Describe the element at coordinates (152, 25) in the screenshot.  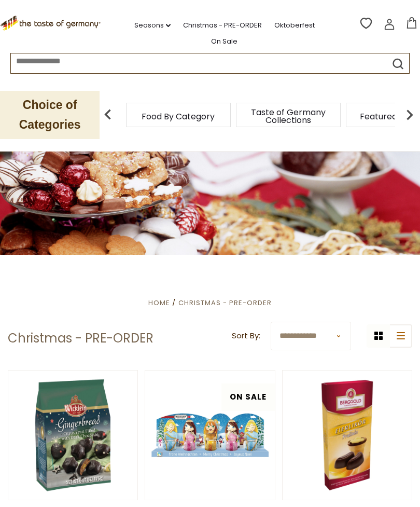
I see `a: Seasons` at that location.